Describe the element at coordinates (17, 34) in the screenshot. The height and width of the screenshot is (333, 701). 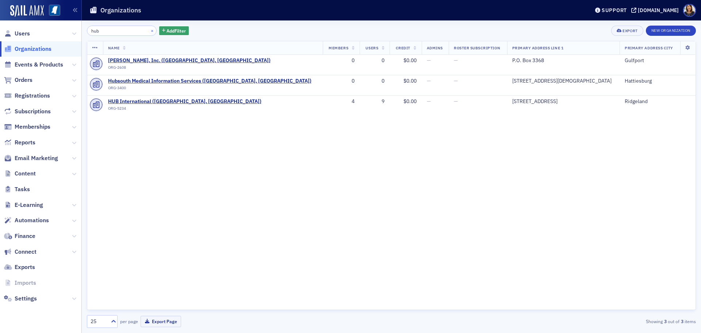
I see `a: Users` at that location.